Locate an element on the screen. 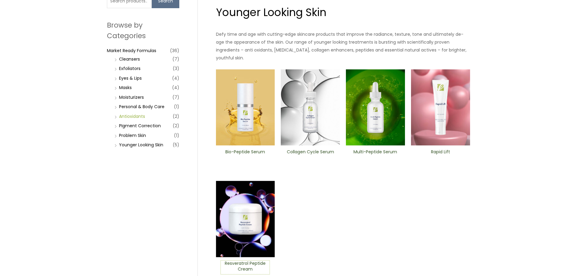 The width and height of the screenshot is (577, 276). h2: Multi-Peptide Serum is located at coordinates (375, 155).